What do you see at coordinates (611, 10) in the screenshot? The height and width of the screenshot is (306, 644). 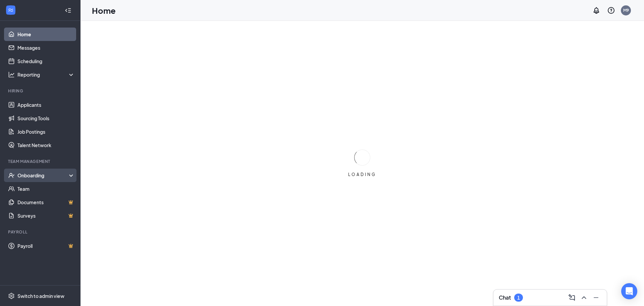 I see `svg: QuestionInfo` at bounding box center [611, 10].